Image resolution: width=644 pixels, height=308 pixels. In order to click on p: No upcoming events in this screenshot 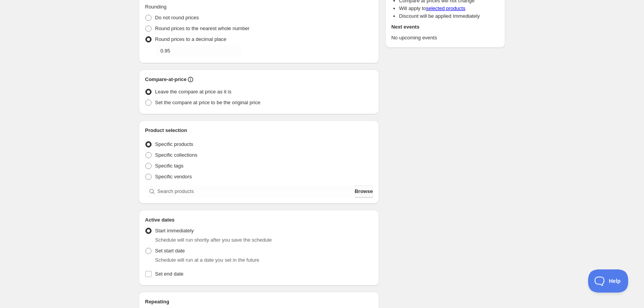, I will do `click(445, 38)`.